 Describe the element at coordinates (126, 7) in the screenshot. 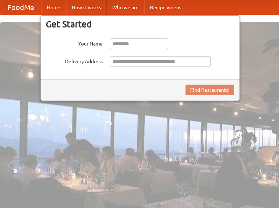

I see `a: Who we are` at that location.